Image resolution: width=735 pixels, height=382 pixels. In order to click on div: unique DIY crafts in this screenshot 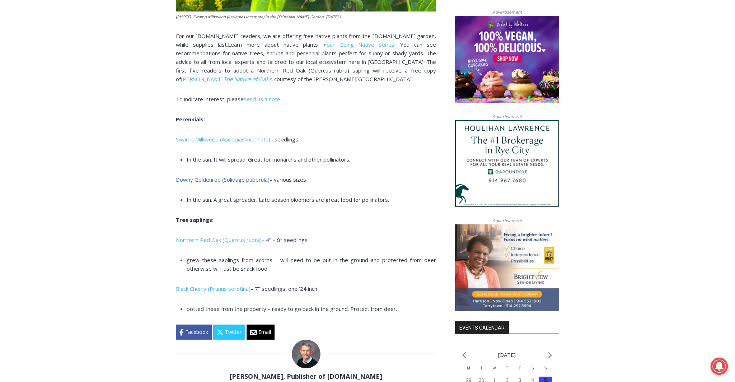, I will do `click(88, 40)`.